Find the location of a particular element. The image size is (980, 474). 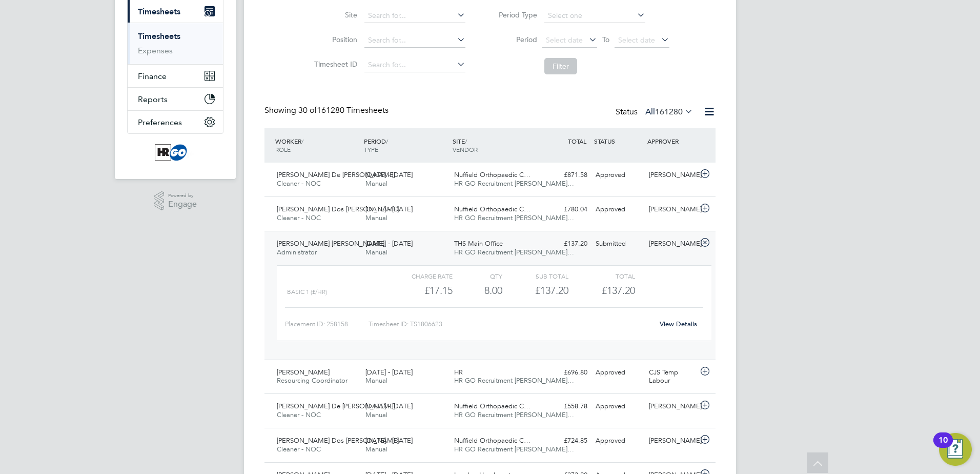

button: Open Resource Center, 10 new notifications is located at coordinates (956, 449).